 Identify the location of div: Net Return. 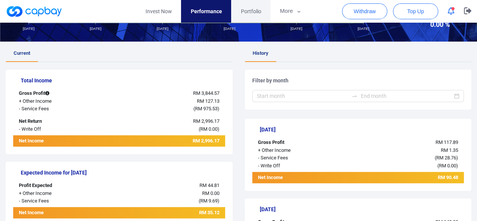
(57, 121).